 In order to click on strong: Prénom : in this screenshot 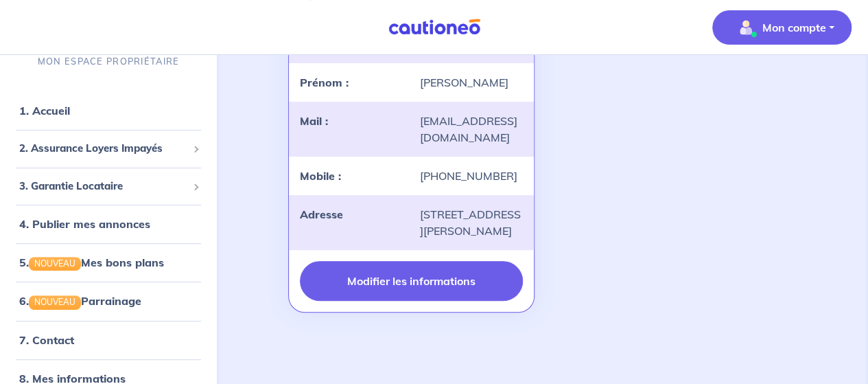, I will do `click(324, 83)`.